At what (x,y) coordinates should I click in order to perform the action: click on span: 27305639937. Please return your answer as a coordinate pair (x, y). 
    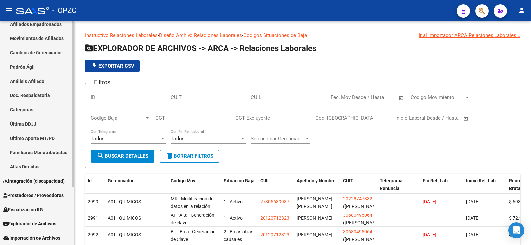
    Looking at the image, I should click on (275, 202).